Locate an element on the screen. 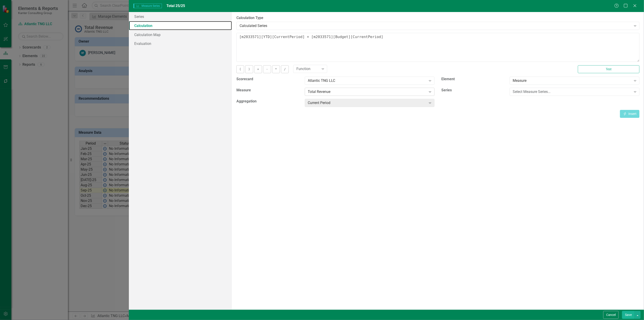  div: Function is located at coordinates (308, 69).